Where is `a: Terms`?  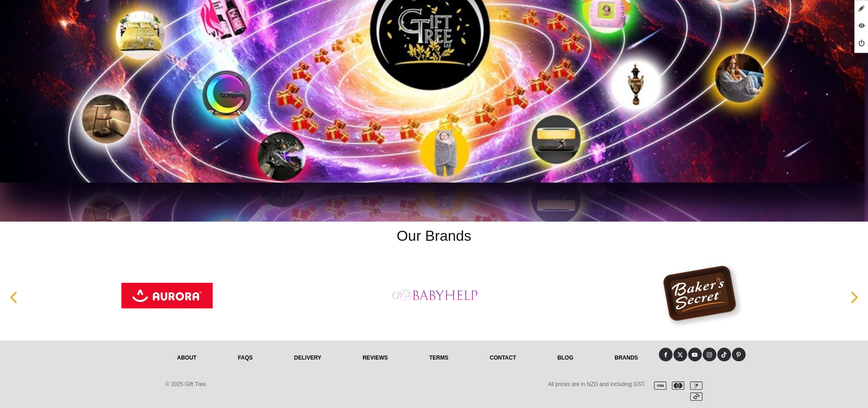 a: Terms is located at coordinates (439, 357).